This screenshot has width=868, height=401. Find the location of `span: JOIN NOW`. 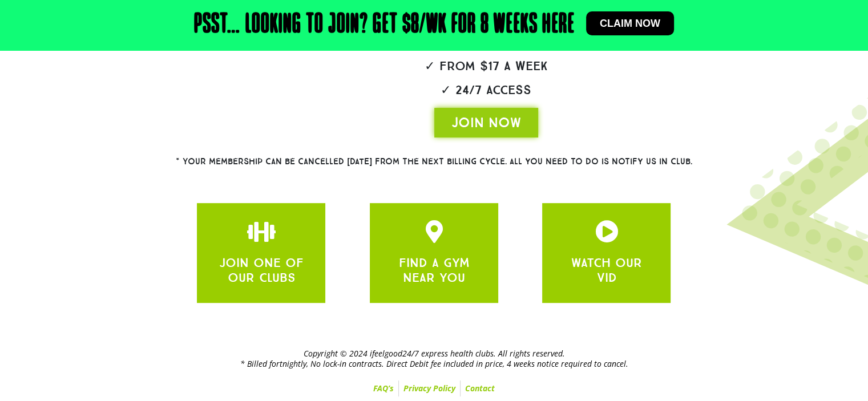

span: JOIN NOW is located at coordinates (487, 123).